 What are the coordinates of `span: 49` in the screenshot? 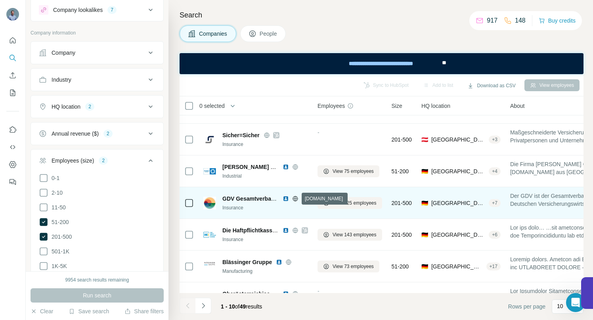 It's located at (243, 306).